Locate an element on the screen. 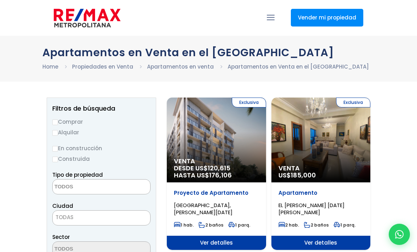 The image size is (417, 252). a: Propiedades en Venta is located at coordinates (103, 67).